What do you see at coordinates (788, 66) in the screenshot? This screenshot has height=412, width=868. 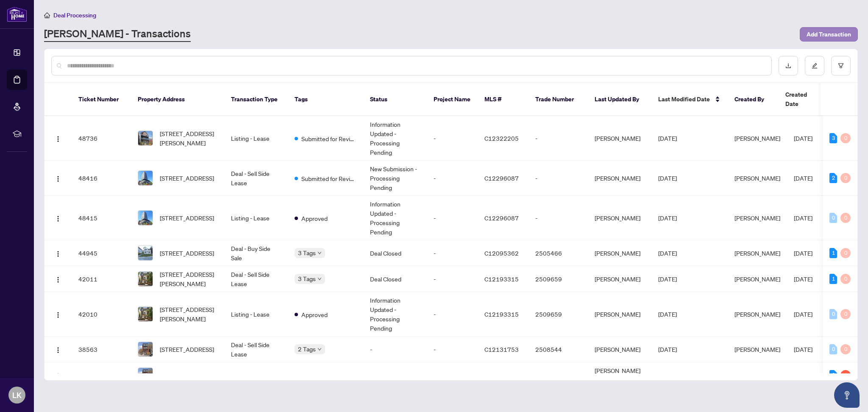 I see `button: download` at bounding box center [788, 66].